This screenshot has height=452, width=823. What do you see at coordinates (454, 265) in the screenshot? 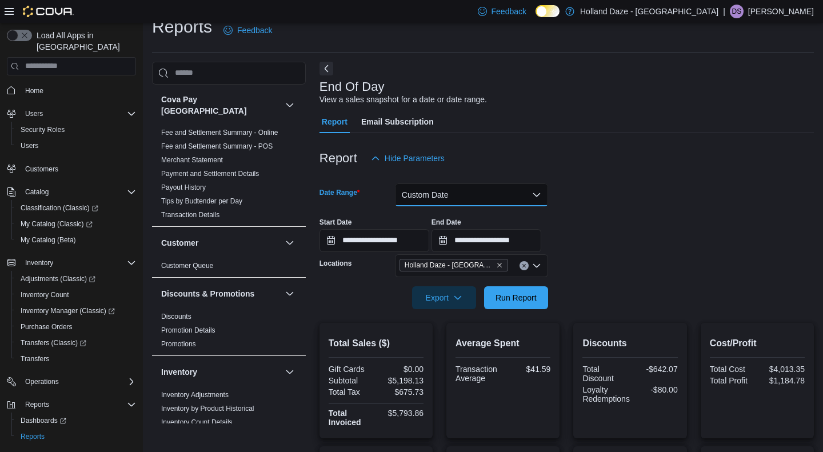
I see `span: Holland Daze - Orangeville` at bounding box center [454, 265].